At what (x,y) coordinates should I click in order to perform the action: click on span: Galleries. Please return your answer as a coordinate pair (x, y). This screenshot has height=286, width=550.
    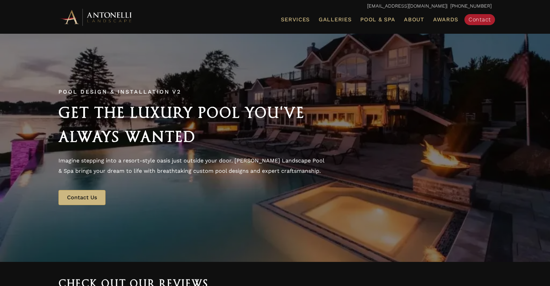
    Looking at the image, I should click on (335, 19).